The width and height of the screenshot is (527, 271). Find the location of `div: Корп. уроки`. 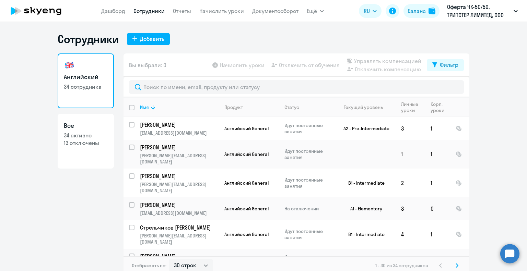

div: Корп. уроки is located at coordinates (440, 107).